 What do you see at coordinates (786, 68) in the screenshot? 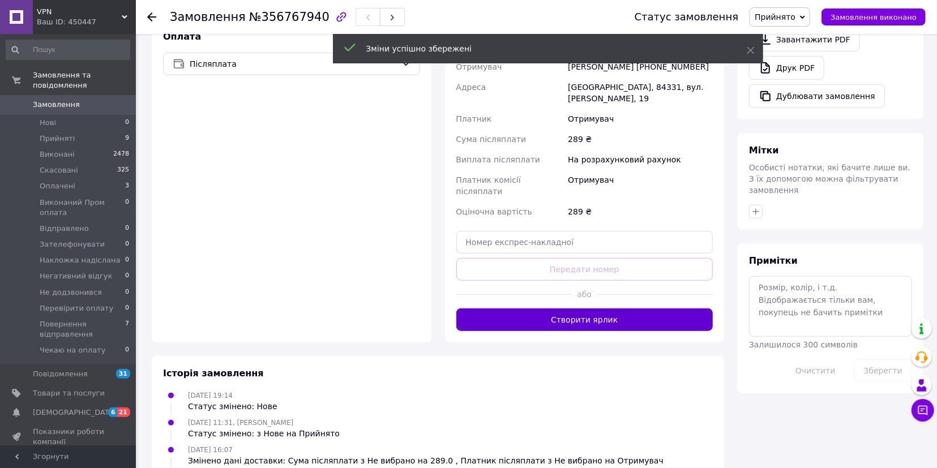
I see `a: Друк PDF` at bounding box center [786, 68].